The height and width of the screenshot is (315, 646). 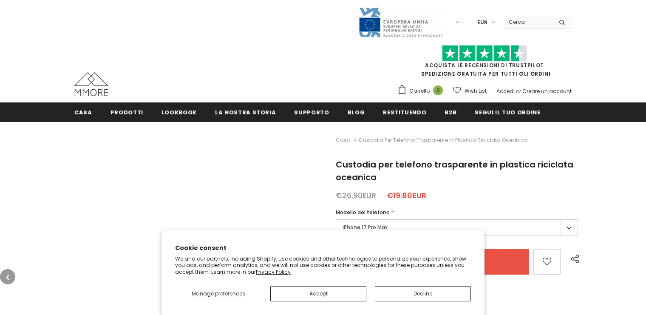 What do you see at coordinates (438, 90) in the screenshot?
I see `span: 0` at bounding box center [438, 90].